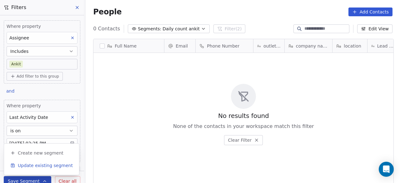  What do you see at coordinates (352, 46) in the screenshot?
I see `span: location` at bounding box center [352, 46].